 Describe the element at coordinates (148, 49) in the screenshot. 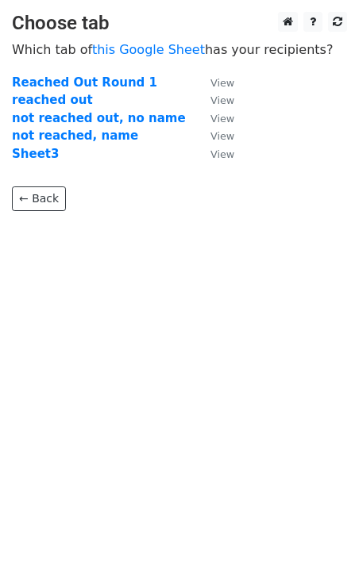

I see `a: this Google Sheet` at that location.